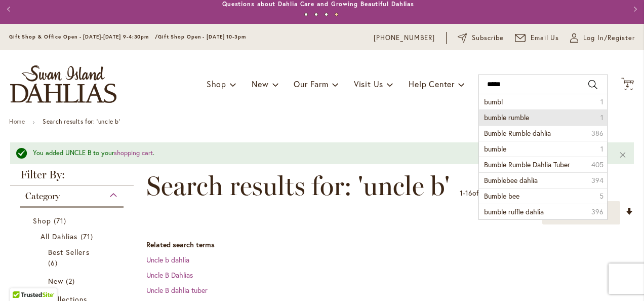 The height and width of the screenshot is (301, 644). What do you see at coordinates (73, 221) in the screenshot?
I see `a: Shop` at bounding box center [73, 221].